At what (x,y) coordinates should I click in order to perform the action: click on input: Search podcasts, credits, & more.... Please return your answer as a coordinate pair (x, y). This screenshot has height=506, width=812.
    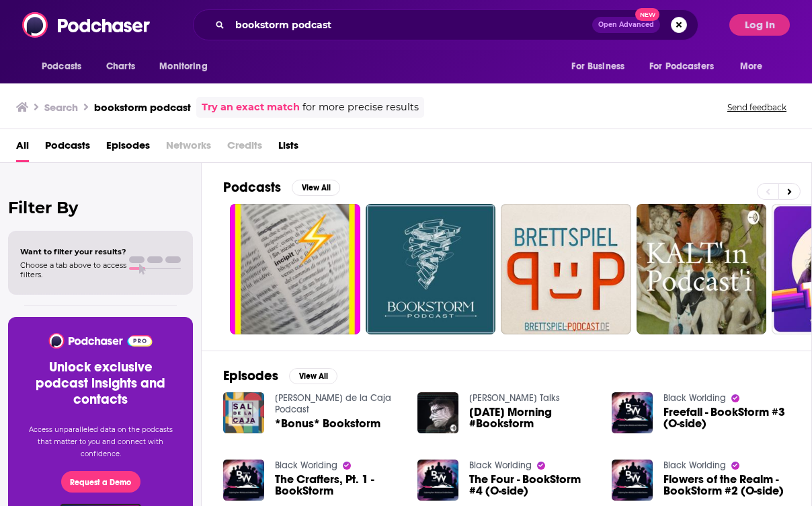
    Looking at the image, I should click on (411, 24).